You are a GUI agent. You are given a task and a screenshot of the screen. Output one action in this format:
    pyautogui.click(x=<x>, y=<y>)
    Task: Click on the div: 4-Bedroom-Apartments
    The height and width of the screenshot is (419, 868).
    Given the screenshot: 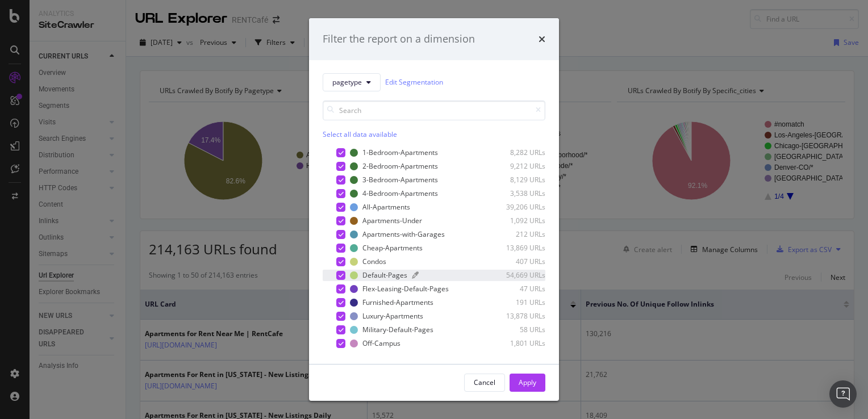 What is the action you would take?
    pyautogui.click(x=400, y=194)
    